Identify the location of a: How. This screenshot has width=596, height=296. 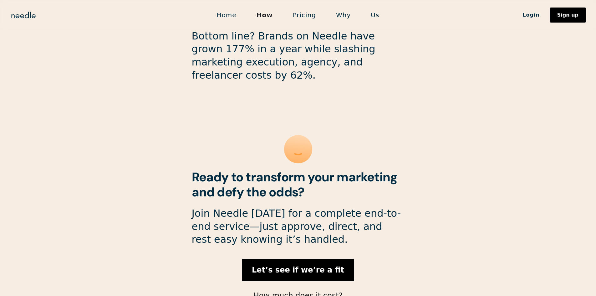
(265, 15).